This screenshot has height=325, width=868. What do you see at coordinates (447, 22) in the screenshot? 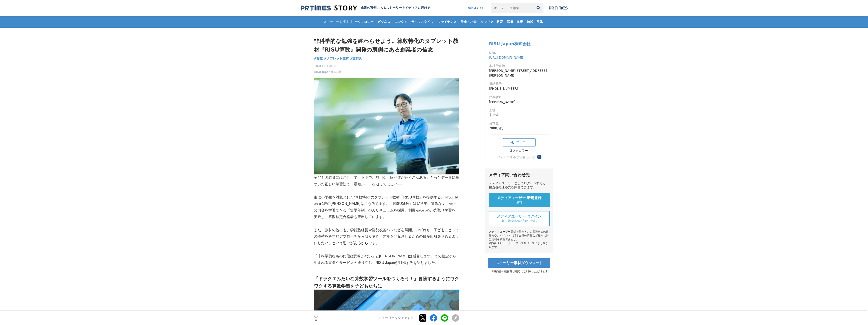
I see `a: ファイナンス` at bounding box center [447, 22].